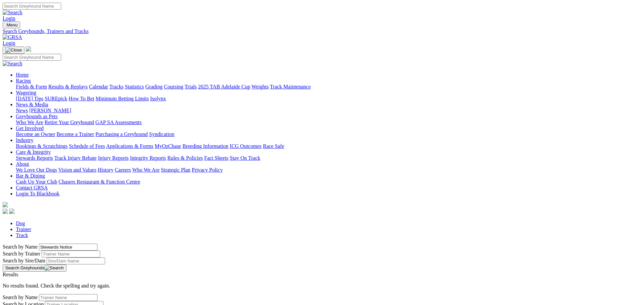 This screenshot has height=305, width=627. What do you see at coordinates (22, 110) in the screenshot?
I see `a: News` at bounding box center [22, 110].